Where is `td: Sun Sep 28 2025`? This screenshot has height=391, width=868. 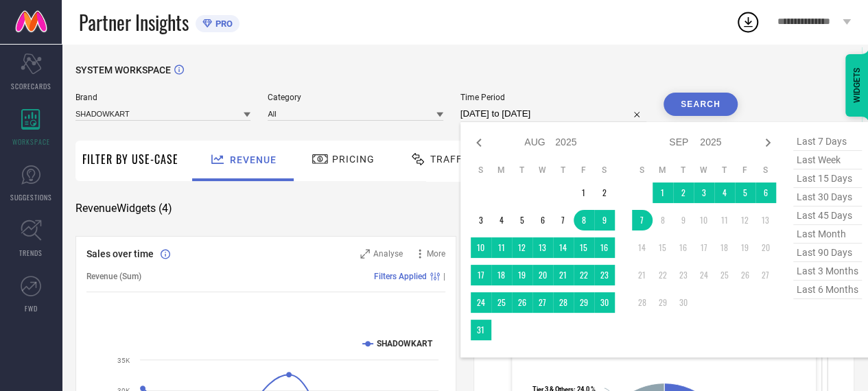 td: Sun Sep 28 2025 is located at coordinates (642, 303).